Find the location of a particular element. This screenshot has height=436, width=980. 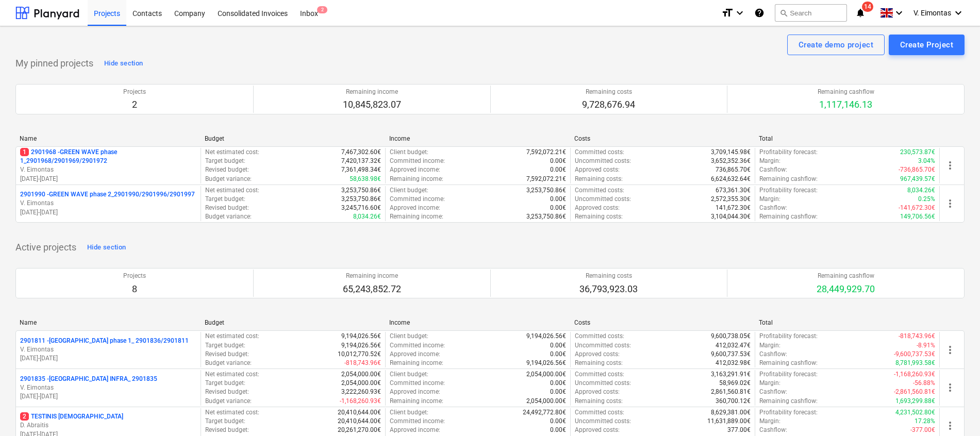

p: 3,163,291.91€ is located at coordinates (731, 374).